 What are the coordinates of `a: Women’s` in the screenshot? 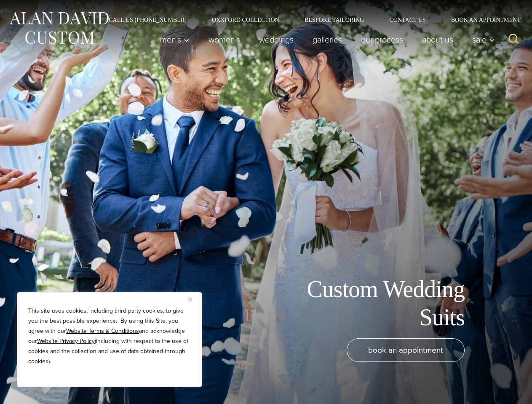 It's located at (224, 39).